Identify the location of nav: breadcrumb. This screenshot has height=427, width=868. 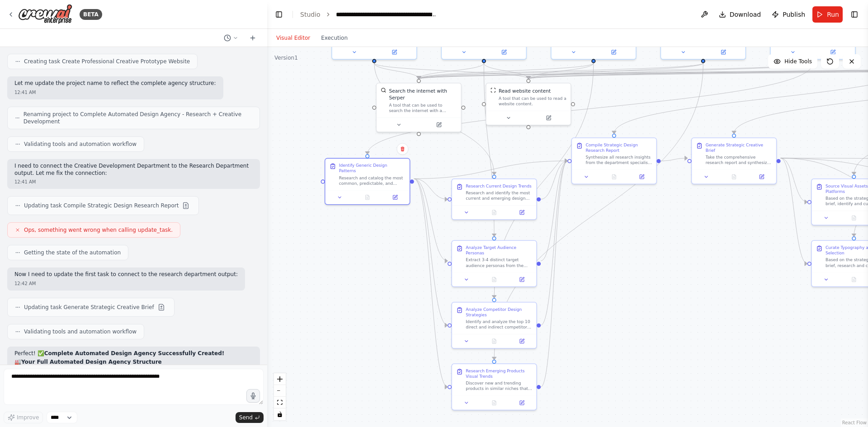
(369, 15).